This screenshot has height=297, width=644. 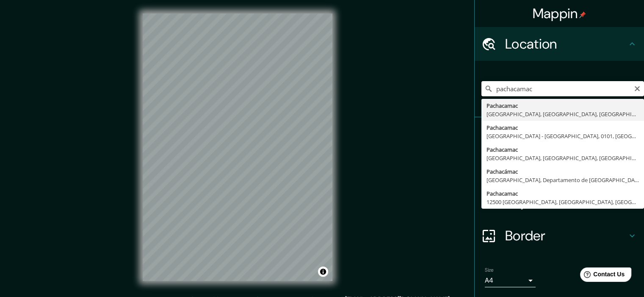 What do you see at coordinates (563, 171) in the screenshot?
I see `div: Pachacámac` at bounding box center [563, 171].